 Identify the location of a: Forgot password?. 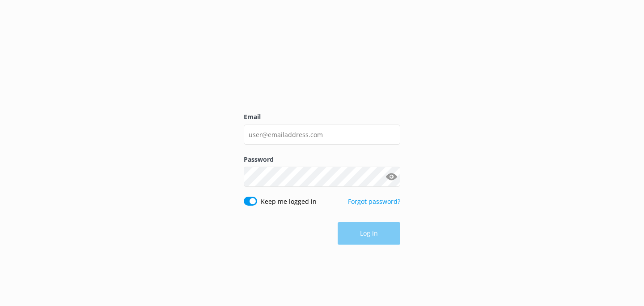
(374, 201).